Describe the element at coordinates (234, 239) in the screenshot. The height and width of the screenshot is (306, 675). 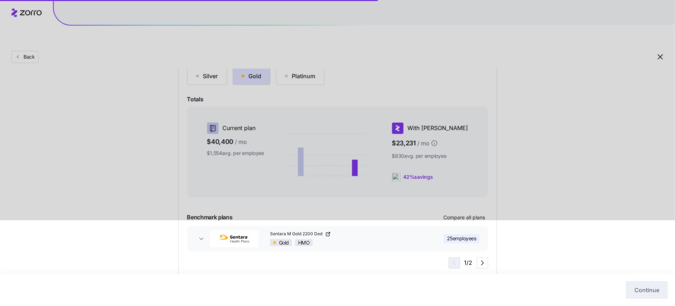
I see `img: Sentara Health Plans` at that location.